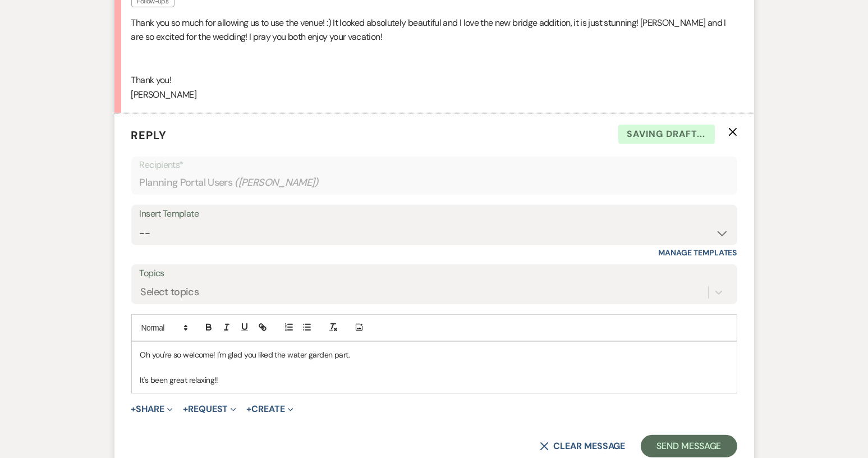 This screenshot has height=458, width=868. Describe the element at coordinates (583, 446) in the screenshot. I see `button: Clear message` at that location.